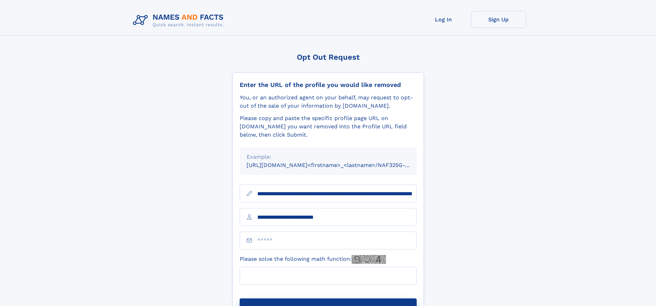 Image resolution: width=656 pixels, height=306 pixels. Describe the element at coordinates (328, 157) in the screenshot. I see `div: Example:` at that location.